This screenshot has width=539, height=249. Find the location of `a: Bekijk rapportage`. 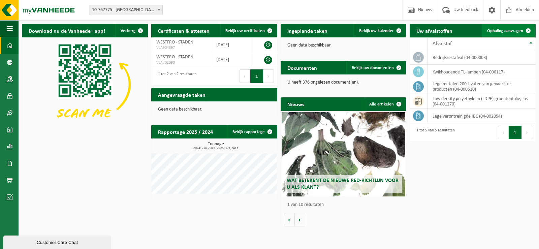

a: Bekijk rapportage is located at coordinates (252, 132).